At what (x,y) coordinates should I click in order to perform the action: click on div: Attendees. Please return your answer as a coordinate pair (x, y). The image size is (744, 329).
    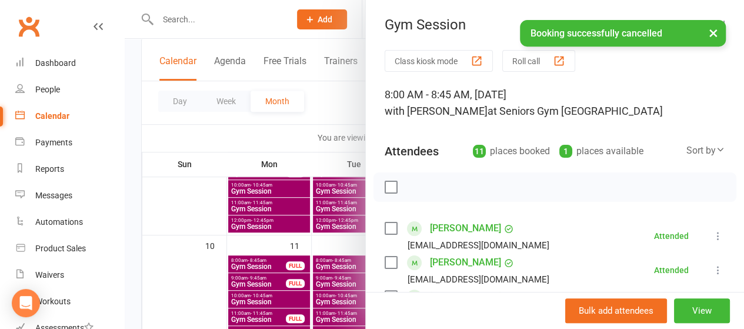
    Looking at the image, I should click on (412, 151).